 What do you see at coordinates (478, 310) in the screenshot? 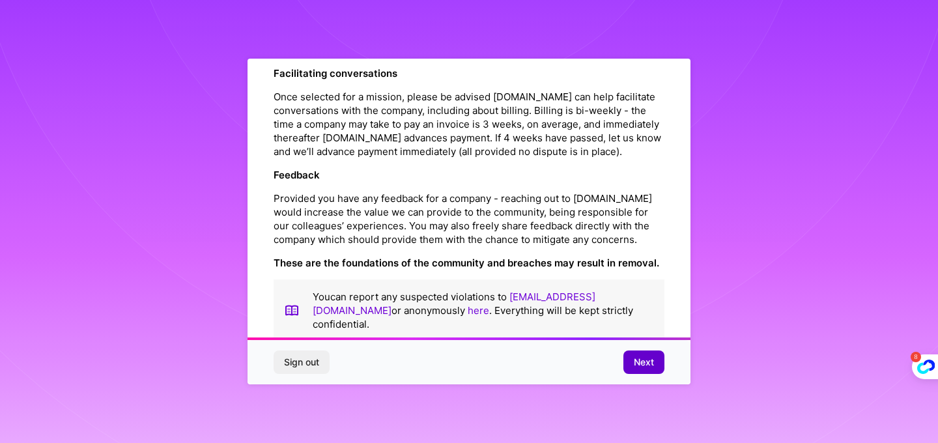
I see `a: here` at bounding box center [478, 310].